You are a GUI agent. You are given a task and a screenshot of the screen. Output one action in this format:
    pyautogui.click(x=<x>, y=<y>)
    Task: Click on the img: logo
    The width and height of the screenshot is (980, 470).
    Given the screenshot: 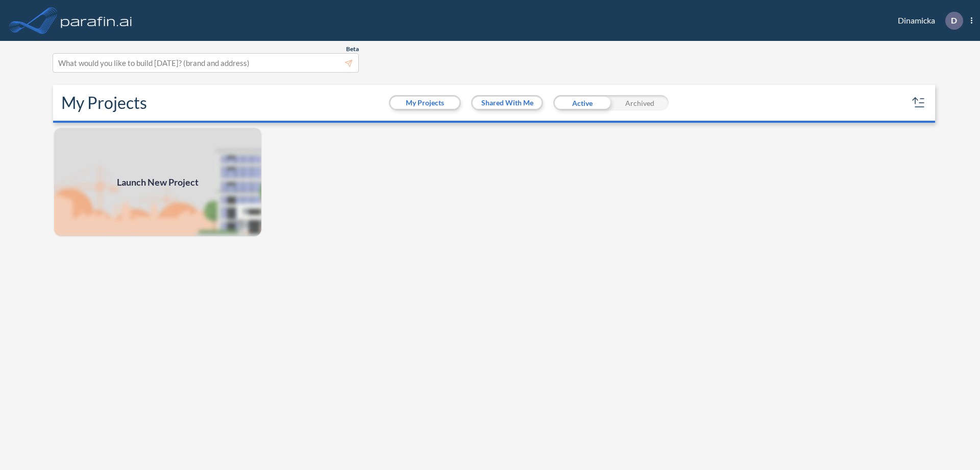 What is the action you would take?
    pyautogui.click(x=96, y=20)
    